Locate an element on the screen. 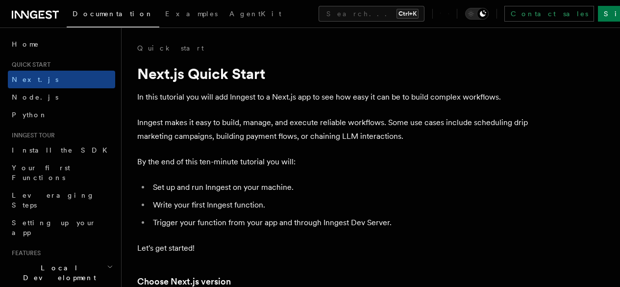  a: Contact sales is located at coordinates (549, 14).